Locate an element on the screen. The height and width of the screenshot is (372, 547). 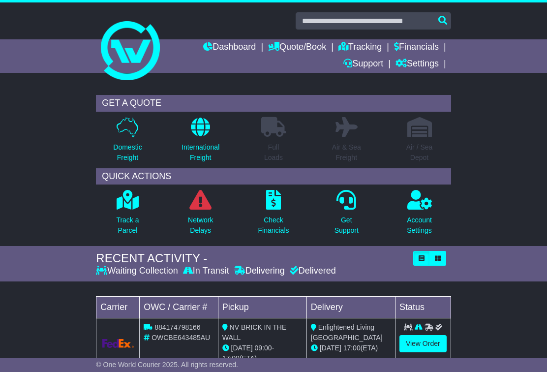
a: InternationalFreight is located at coordinates (200, 142).